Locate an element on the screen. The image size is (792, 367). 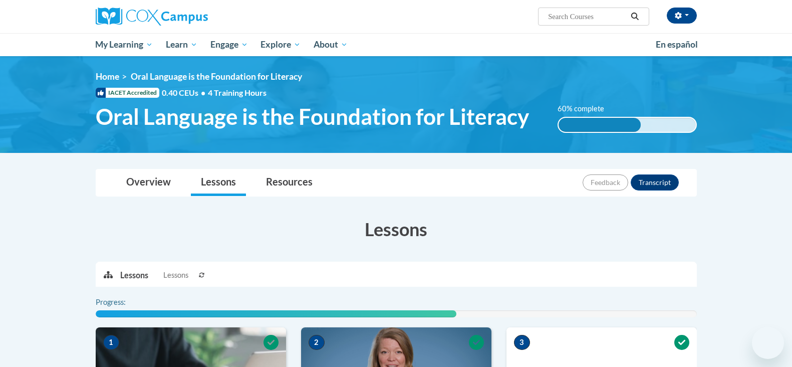
div: Main menu is located at coordinates (396, 45).